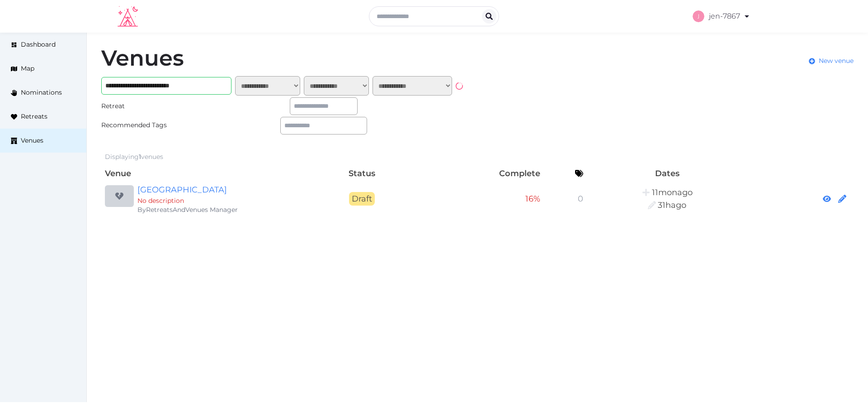 The height and width of the screenshot is (413, 868). Describe the element at coordinates (41, 93) in the screenshot. I see `span: Nominations` at that location.